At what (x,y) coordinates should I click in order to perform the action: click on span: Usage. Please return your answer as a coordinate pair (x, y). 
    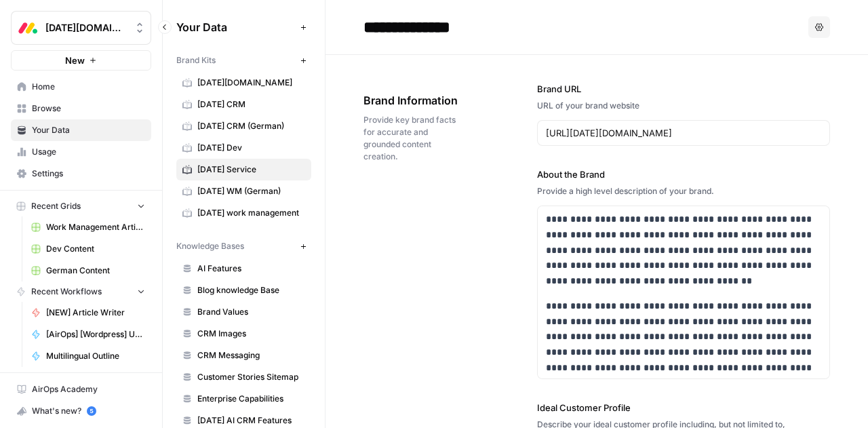
    Looking at the image, I should click on (88, 152).